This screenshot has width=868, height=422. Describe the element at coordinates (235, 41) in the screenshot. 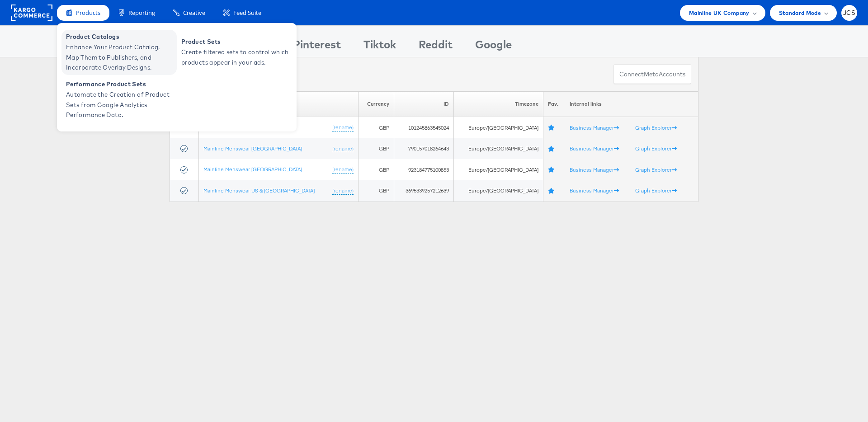

I see `span: Product Sets` at that location.